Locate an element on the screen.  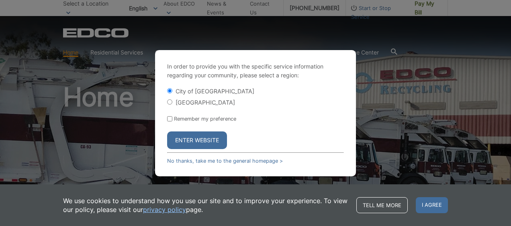
a: privacy policy is located at coordinates (164, 210).